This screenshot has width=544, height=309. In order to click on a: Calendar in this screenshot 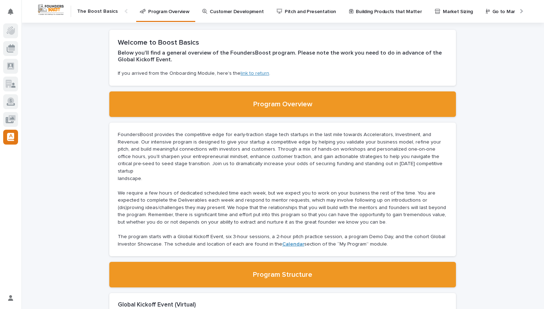, I will do `click(293, 244)`.